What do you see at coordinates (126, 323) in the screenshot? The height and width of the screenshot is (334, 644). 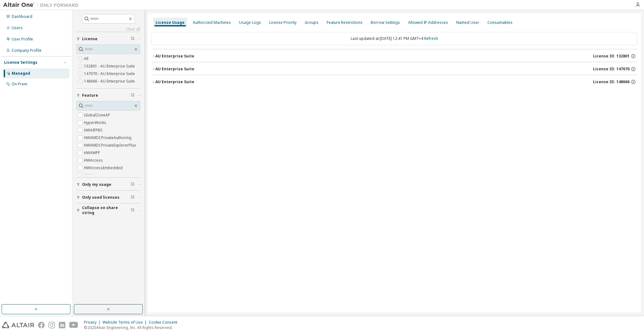 I see `div: Website Terms of Use` at bounding box center [126, 323].